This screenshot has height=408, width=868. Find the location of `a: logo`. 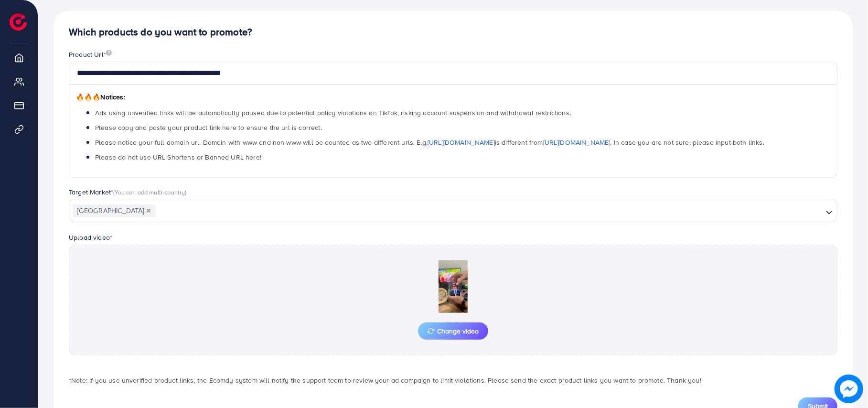

a: logo is located at coordinates (18, 22).